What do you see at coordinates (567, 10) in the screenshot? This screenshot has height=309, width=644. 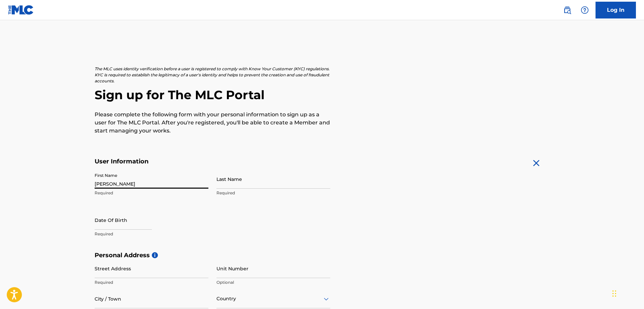 I see `img: search` at bounding box center [567, 10].